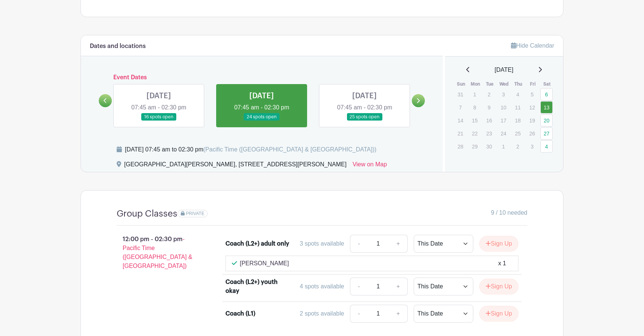 The width and height of the screenshot is (644, 336). What do you see at coordinates (532, 133) in the screenshot?
I see `p: 26` at bounding box center [532, 133].